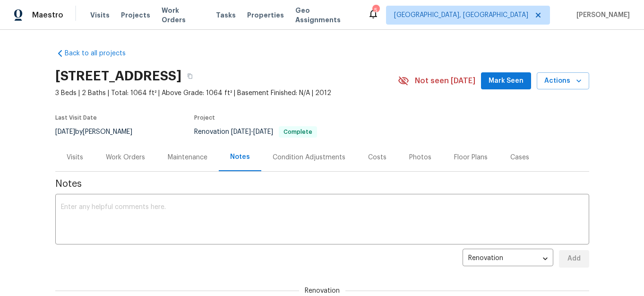 The width and height of the screenshot is (644, 296). I want to click on div: Notes, so click(240, 157).